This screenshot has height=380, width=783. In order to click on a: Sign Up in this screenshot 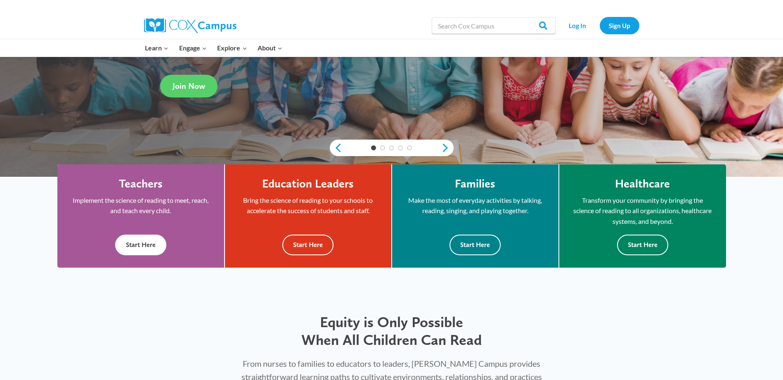, I will do `click(620, 25)`.